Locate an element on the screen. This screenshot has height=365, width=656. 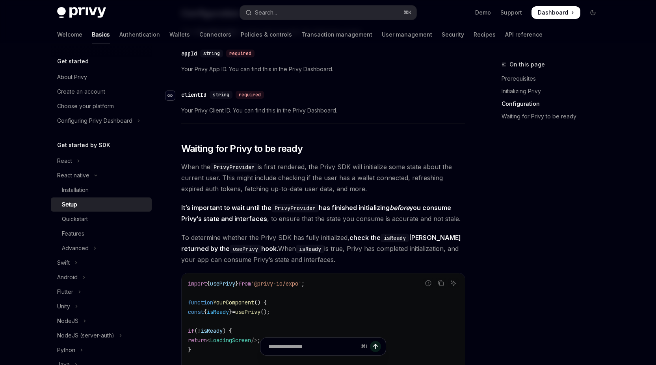
span: if is located at coordinates (191, 331).